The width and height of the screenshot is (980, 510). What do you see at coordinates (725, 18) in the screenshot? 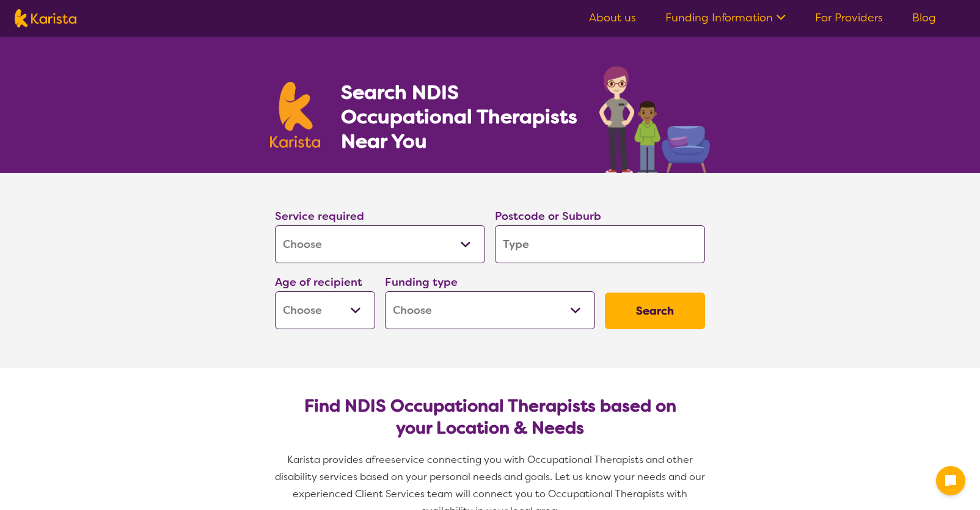
I see `a: Funding Information` at bounding box center [725, 18].